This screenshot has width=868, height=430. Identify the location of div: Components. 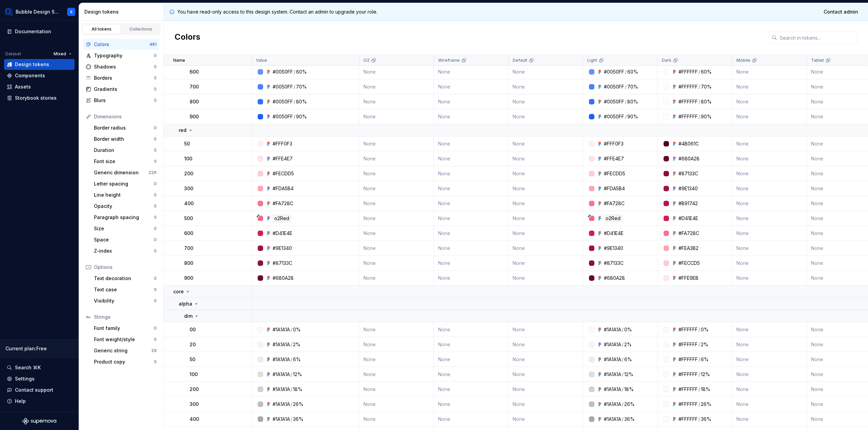
(30, 76).